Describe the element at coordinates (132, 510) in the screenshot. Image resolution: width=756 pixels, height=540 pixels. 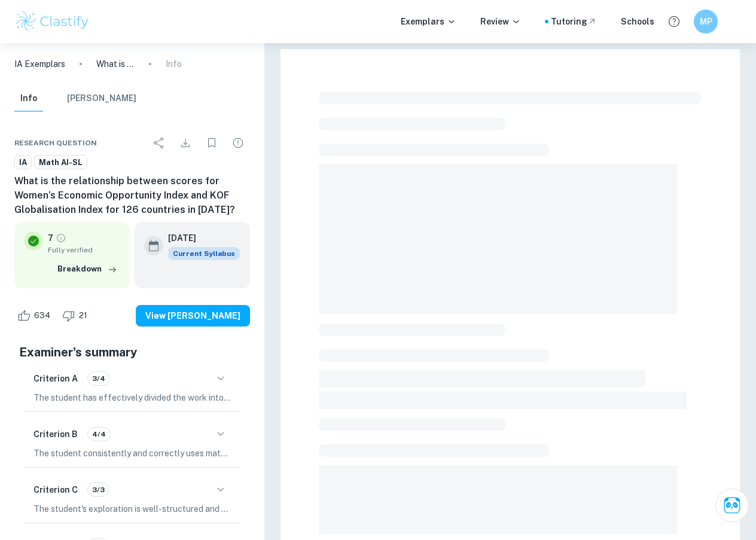
I see `p: The student's exploration is well-structured and demonstrates their ability to analyze the topic ...` at that location.